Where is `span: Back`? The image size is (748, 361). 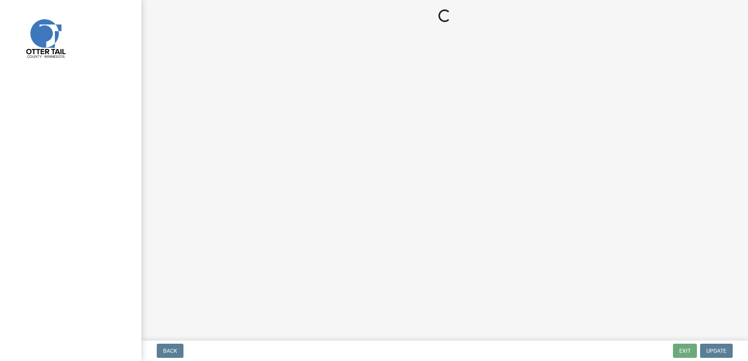 span: Back is located at coordinates (170, 350).